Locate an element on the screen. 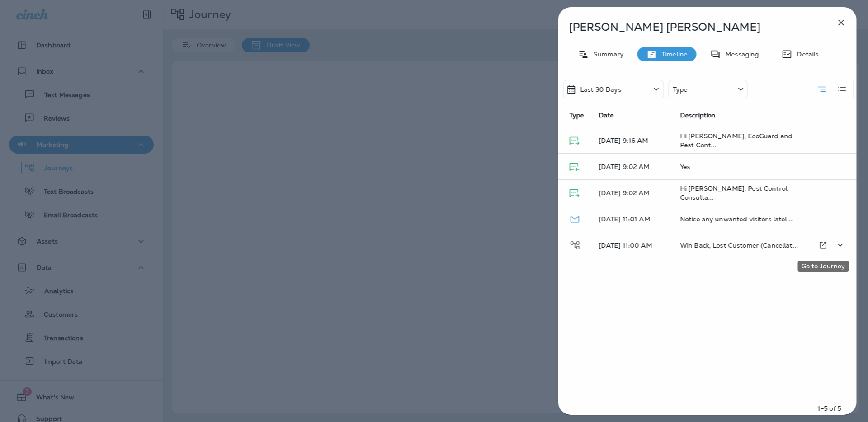  p: Details is located at coordinates (806, 54).